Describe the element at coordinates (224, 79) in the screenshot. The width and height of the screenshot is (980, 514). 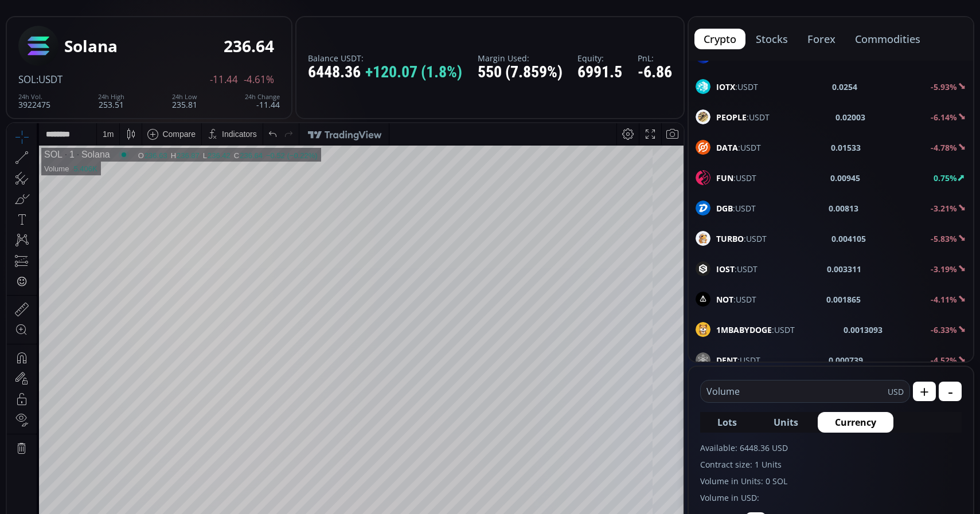
I see `span: -11.44` at that location.